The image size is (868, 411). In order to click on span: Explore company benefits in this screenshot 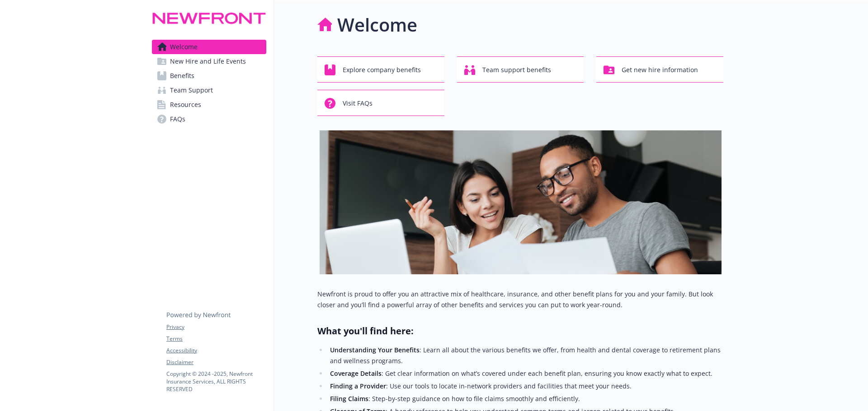, I will do `click(382, 70)`.